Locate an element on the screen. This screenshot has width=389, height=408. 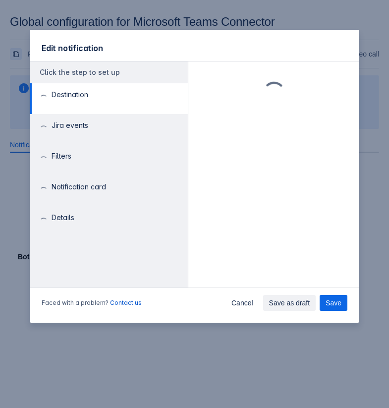
button: Save is located at coordinates (333, 303).